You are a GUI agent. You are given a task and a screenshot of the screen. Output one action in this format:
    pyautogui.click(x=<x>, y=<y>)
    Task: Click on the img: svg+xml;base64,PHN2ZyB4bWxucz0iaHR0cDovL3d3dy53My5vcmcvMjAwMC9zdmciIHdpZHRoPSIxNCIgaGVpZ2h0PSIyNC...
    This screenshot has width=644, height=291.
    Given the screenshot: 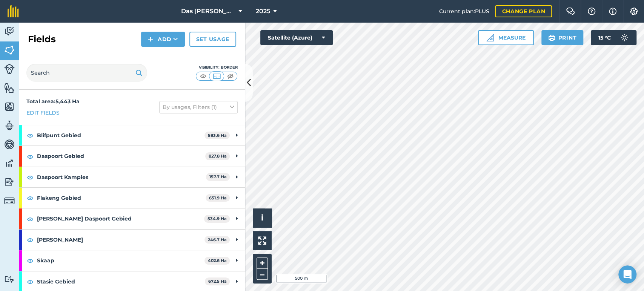 What is the action you would take?
    pyautogui.click(x=151, y=39)
    